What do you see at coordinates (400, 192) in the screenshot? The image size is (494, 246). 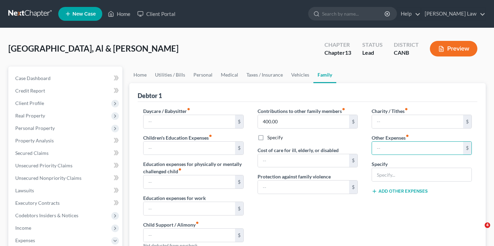 I see `button: Add Other Expenses` at bounding box center [400, 192].